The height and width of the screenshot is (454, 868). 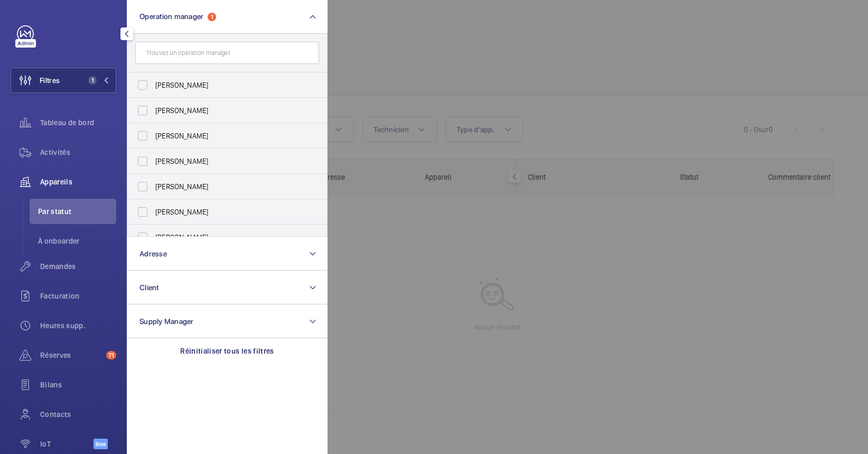 I want to click on span: Filtres, so click(x=50, y=81).